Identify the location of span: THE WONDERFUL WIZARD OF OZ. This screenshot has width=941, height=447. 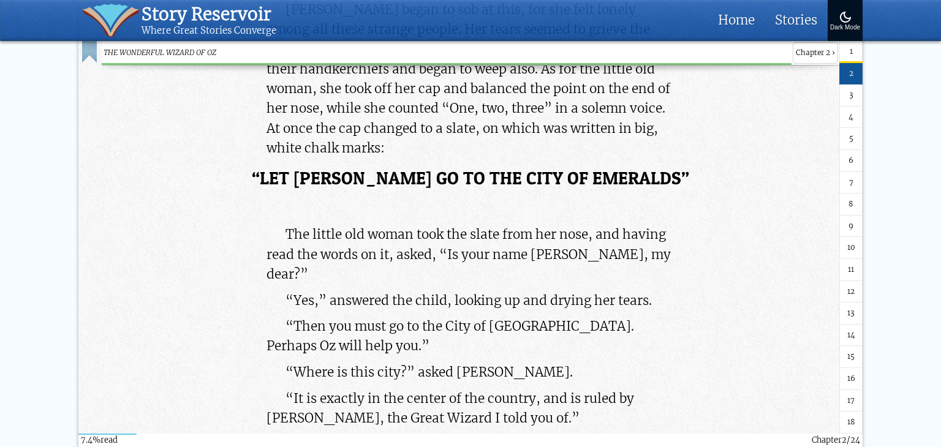
(445, 53).